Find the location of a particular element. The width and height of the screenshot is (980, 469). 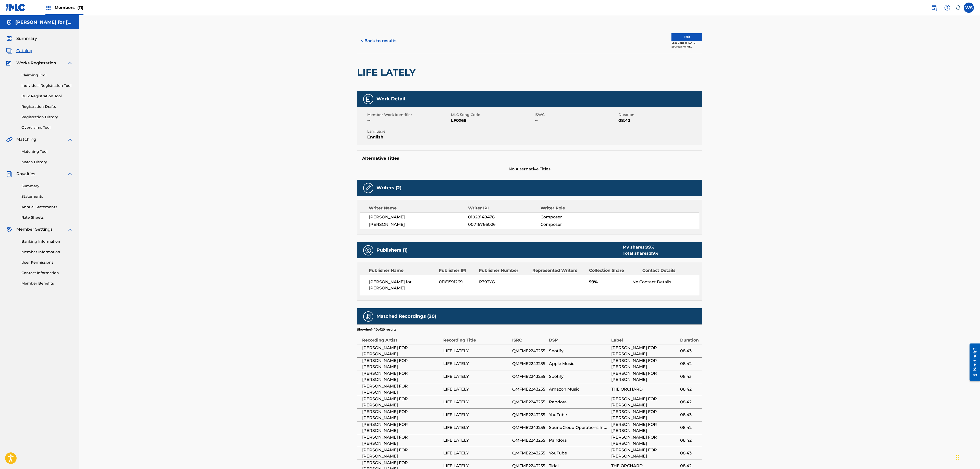

span: Member Settings is located at coordinates (35, 229).